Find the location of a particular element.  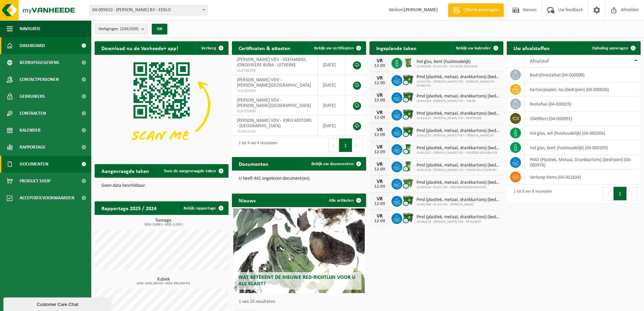

h2: Aangevraagde taken is located at coordinates (125, 171).